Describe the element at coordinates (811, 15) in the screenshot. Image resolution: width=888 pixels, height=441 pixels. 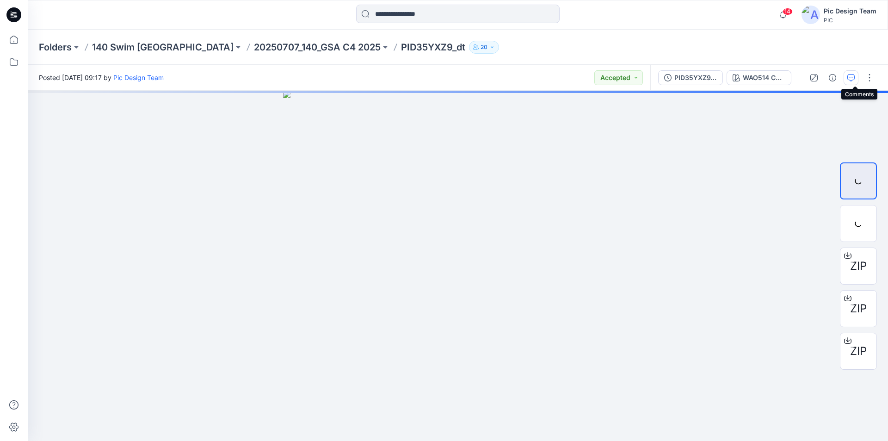
I see `img: avatar` at that location.